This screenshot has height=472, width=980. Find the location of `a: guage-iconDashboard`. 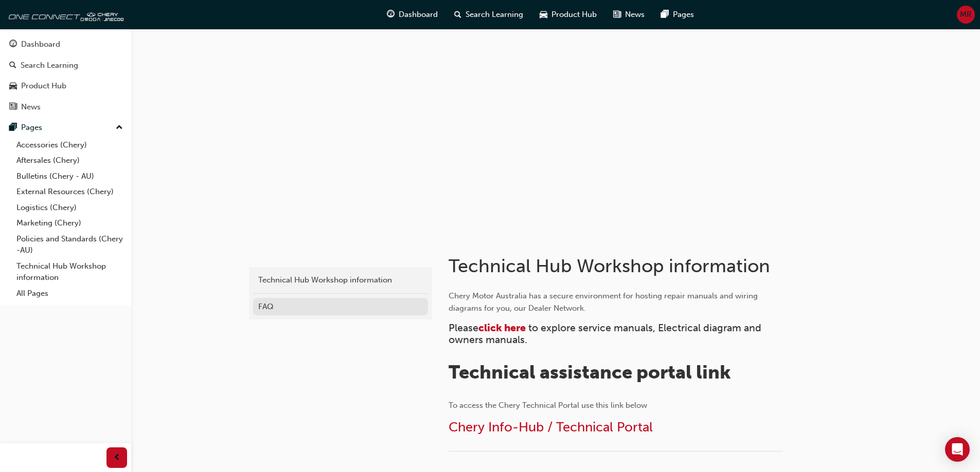

a: guage-iconDashboard is located at coordinates (412, 15).